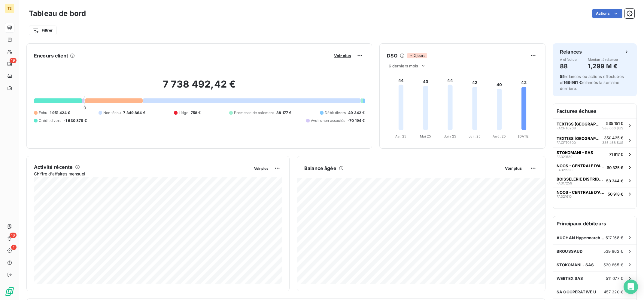 The image size is (644, 300). What do you see at coordinates (356, 113) in the screenshot?
I see `span: 49 342 €` at bounding box center [356, 113].